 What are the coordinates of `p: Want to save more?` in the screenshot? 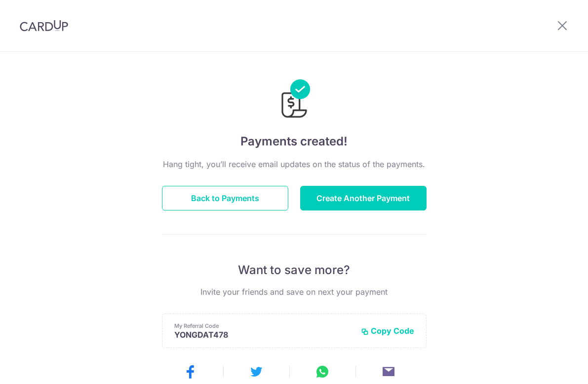 It's located at (294, 270).